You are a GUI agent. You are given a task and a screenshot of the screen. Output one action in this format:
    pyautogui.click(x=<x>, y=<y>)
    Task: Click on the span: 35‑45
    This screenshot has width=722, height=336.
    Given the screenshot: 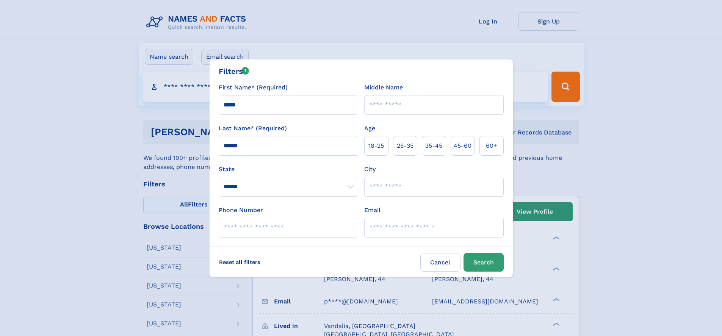 What is the action you would take?
    pyautogui.click(x=434, y=146)
    